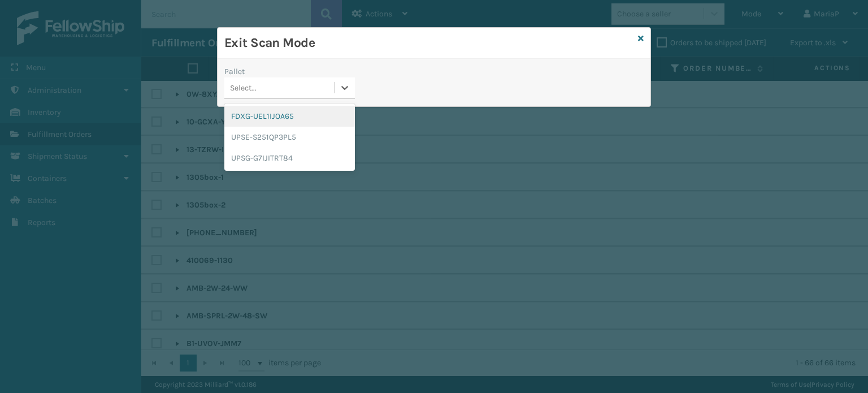  I want to click on div: UPSE-S251QP3PL5, so click(289, 137).